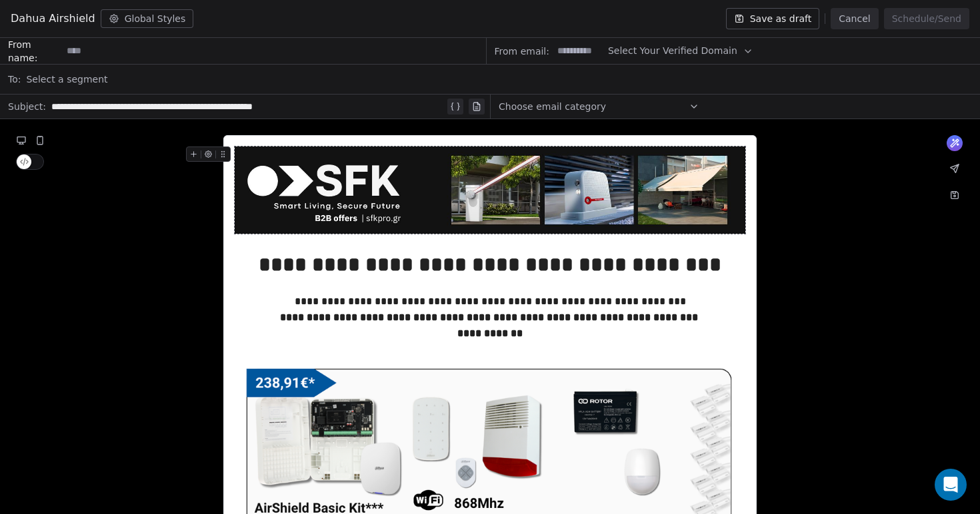 The height and width of the screenshot is (514, 980). I want to click on button: Schedule/Send, so click(927, 19).